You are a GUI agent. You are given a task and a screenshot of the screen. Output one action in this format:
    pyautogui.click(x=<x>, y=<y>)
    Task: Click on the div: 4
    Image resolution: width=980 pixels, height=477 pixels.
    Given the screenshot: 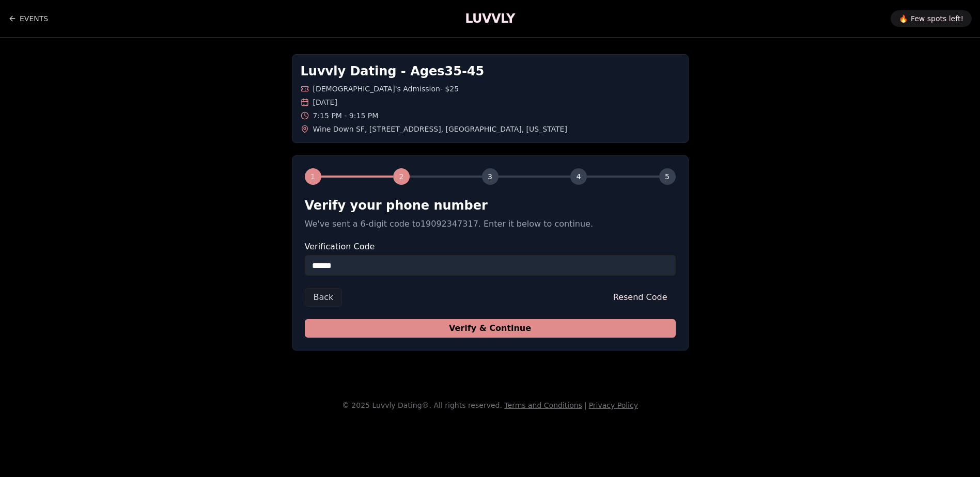 What is the action you would take?
    pyautogui.click(x=578, y=177)
    